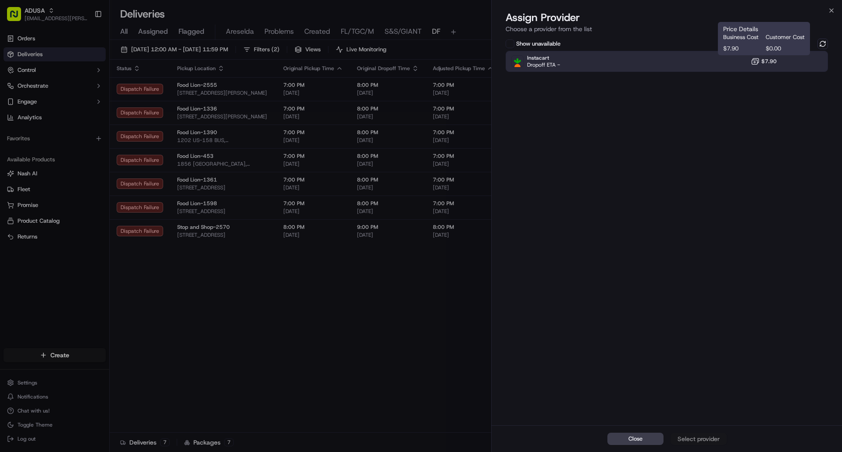 The image size is (842, 452). What do you see at coordinates (84, 152) in the screenshot?
I see `a: Powered byPylon` at bounding box center [84, 152].